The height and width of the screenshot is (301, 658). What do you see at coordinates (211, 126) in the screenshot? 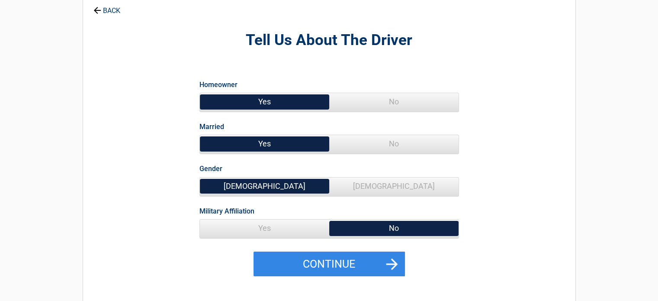
I see `label: Married` at bounding box center [211, 126].